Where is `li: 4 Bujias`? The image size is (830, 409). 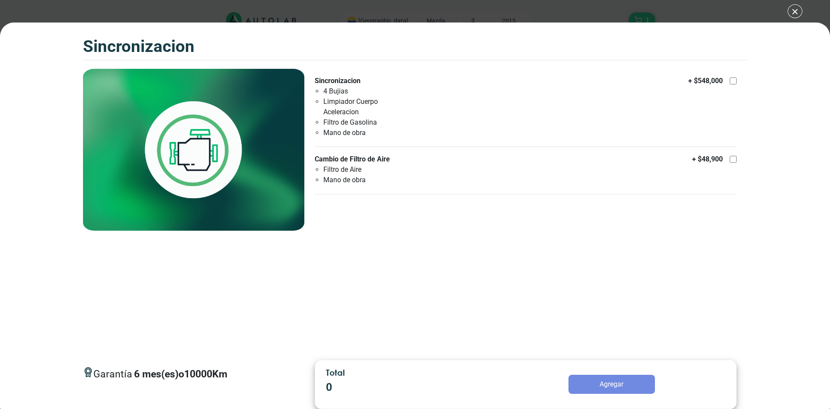
li: 4 Bujias is located at coordinates (369, 91).